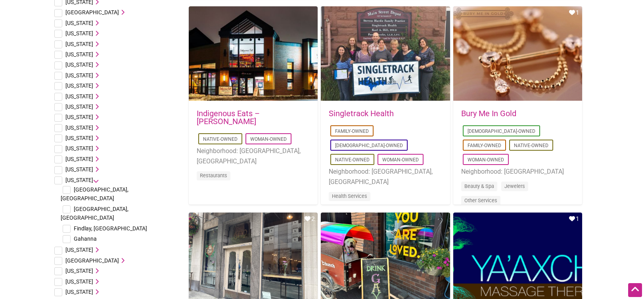  I want to click on a: Jewelers, so click(515, 186).